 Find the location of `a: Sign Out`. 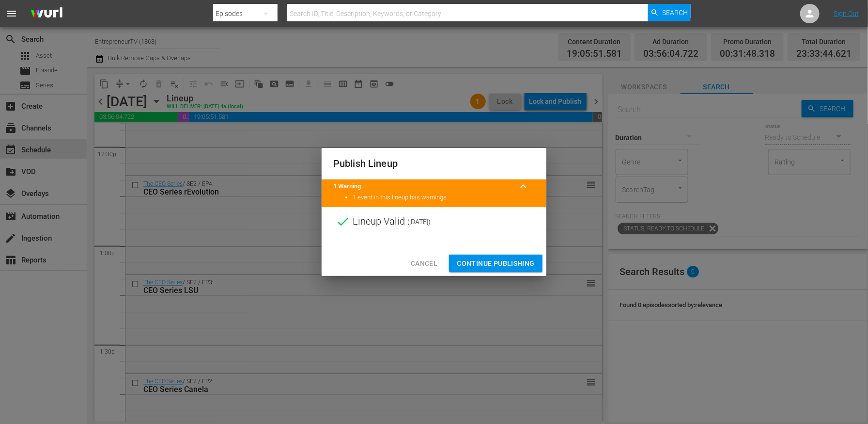

a: Sign Out is located at coordinates (847, 14).